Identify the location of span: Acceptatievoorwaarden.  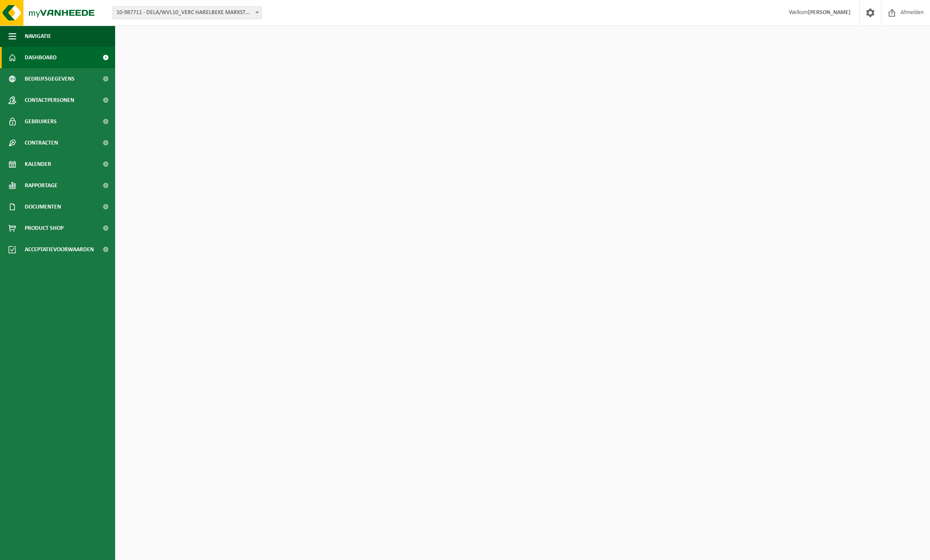
(59, 249).